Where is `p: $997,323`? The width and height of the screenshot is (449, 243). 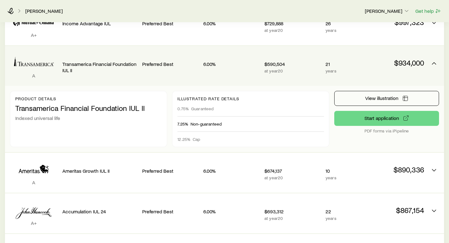
p: $997,323 is located at coordinates (396, 22).